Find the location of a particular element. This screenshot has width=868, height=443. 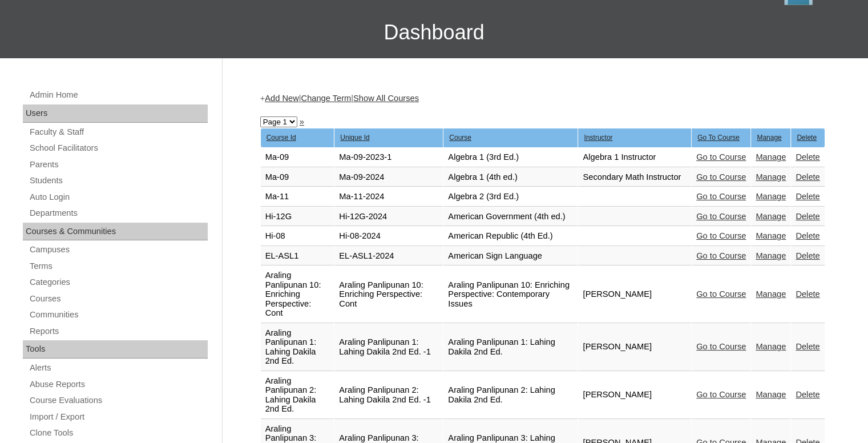

td: American Republic (4th Ed.) is located at coordinates (510, 236).